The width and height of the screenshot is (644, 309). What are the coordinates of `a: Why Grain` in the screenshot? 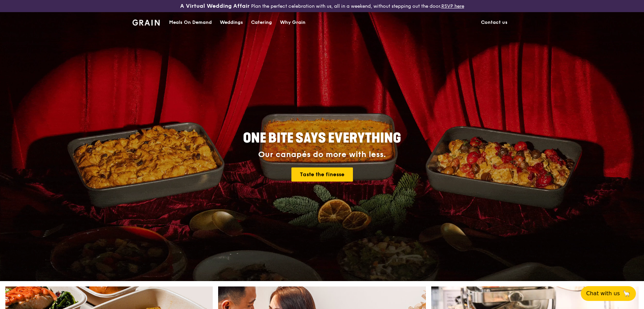 It's located at (293, 23).